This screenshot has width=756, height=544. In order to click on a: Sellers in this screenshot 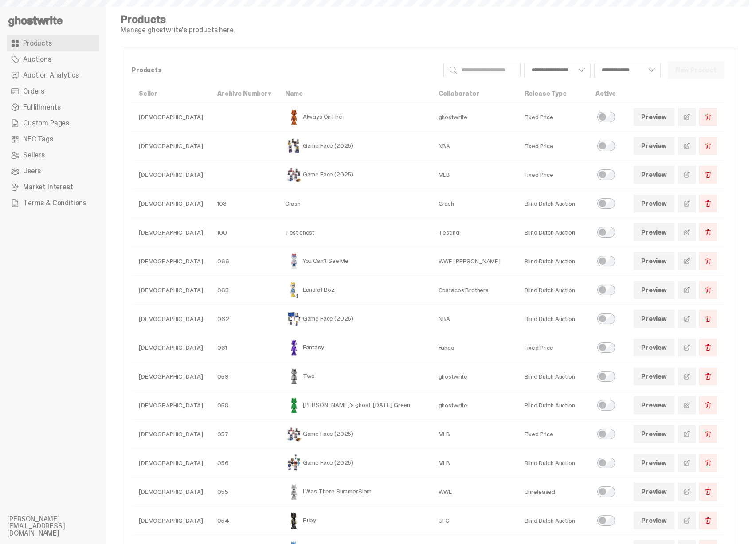, I will do `click(53, 155)`.